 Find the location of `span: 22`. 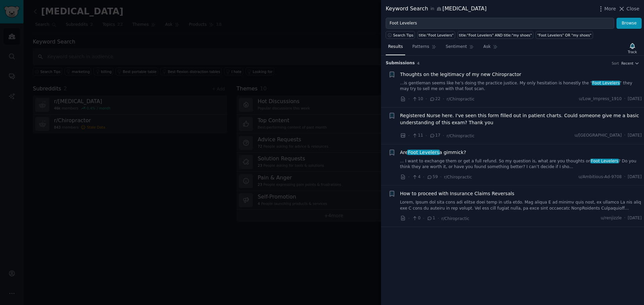

span: 22 is located at coordinates (435, 99).